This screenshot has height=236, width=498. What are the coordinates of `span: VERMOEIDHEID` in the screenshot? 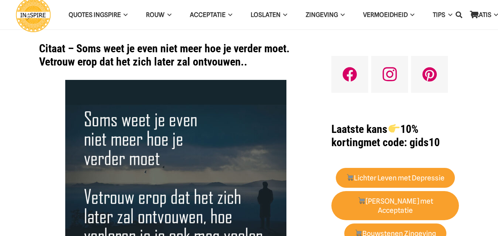 It's located at (385, 15).